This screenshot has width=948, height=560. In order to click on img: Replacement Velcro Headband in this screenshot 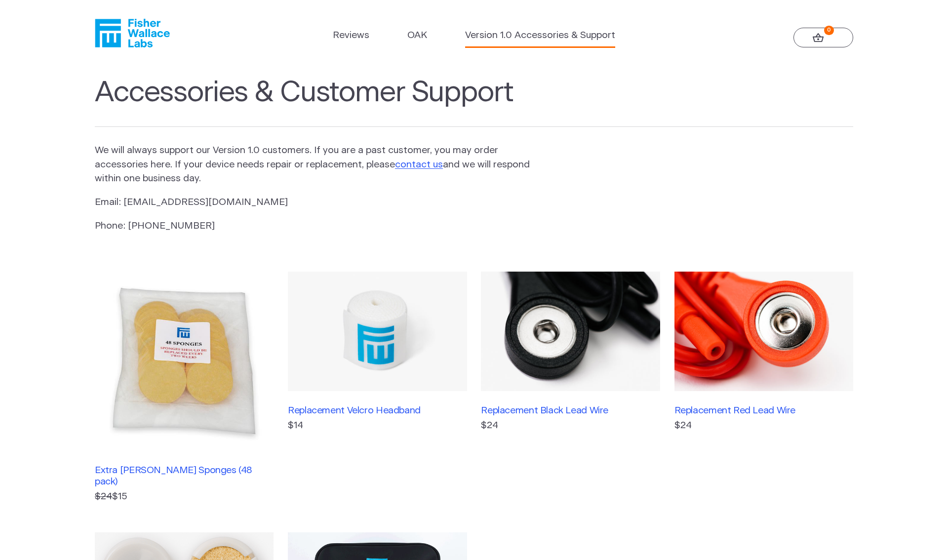, I will do `click(378, 332)`.